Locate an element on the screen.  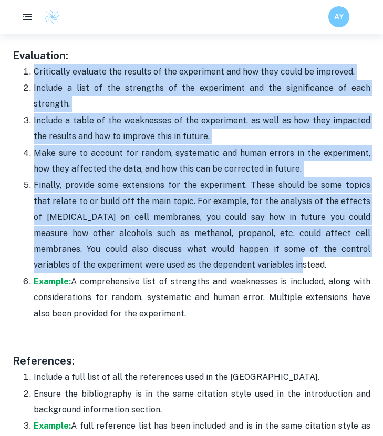
img: Clastify logo is located at coordinates (52, 17).